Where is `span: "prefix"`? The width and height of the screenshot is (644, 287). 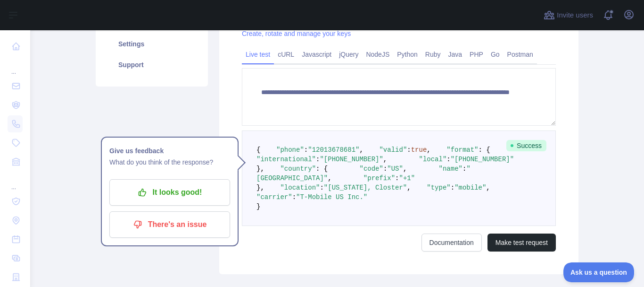 span: "prefix" is located at coordinates (379, 178).